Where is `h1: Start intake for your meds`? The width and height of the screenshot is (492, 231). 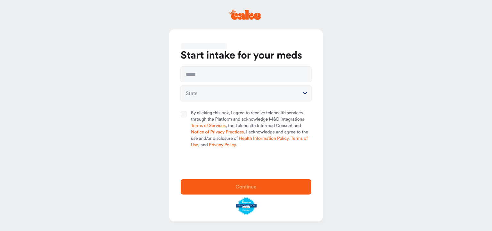
h1: Start intake for your meds is located at coordinates (246, 56).